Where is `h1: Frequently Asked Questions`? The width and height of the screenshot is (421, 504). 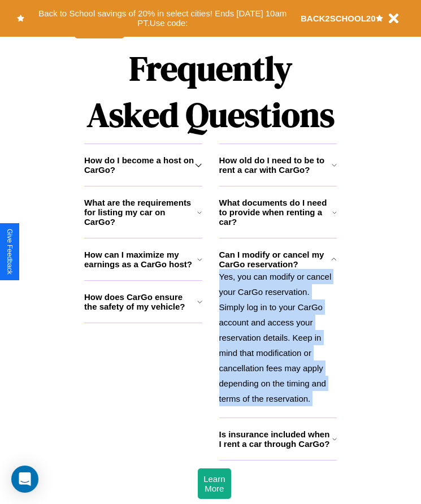
h1: Frequently Asked Questions is located at coordinates (210, 91).